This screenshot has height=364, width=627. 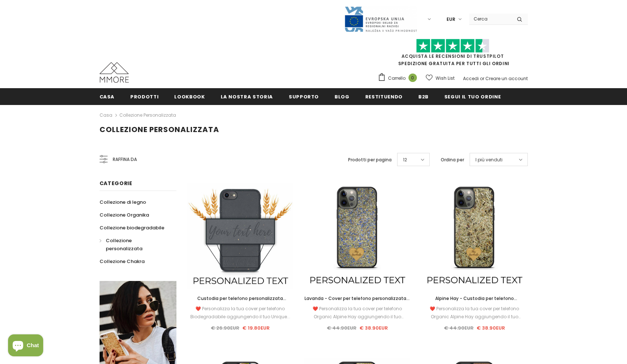 What do you see at coordinates (122, 261) in the screenshot?
I see `a: Collezione Chakra` at bounding box center [122, 261].